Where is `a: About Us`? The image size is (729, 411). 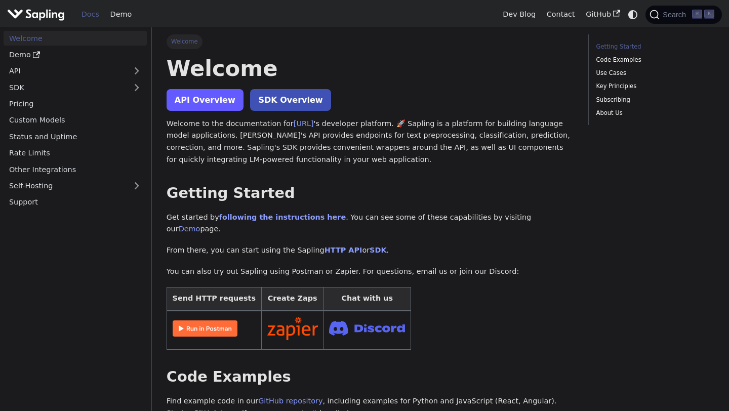
a: About Us is located at coordinates (654, 113).